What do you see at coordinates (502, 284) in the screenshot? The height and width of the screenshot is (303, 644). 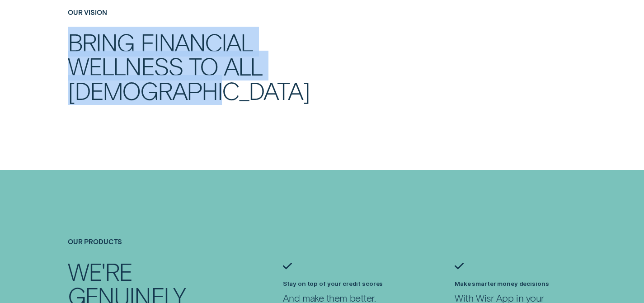 I see `label: Make smarter money decisions` at bounding box center [502, 284].